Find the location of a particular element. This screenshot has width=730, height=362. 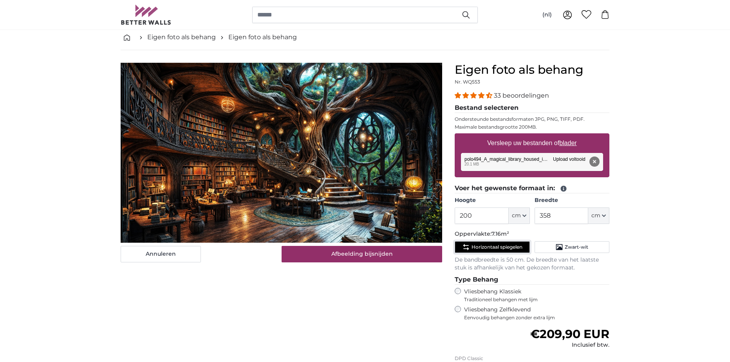

span: Nr. WQ553 is located at coordinates (467, 82).